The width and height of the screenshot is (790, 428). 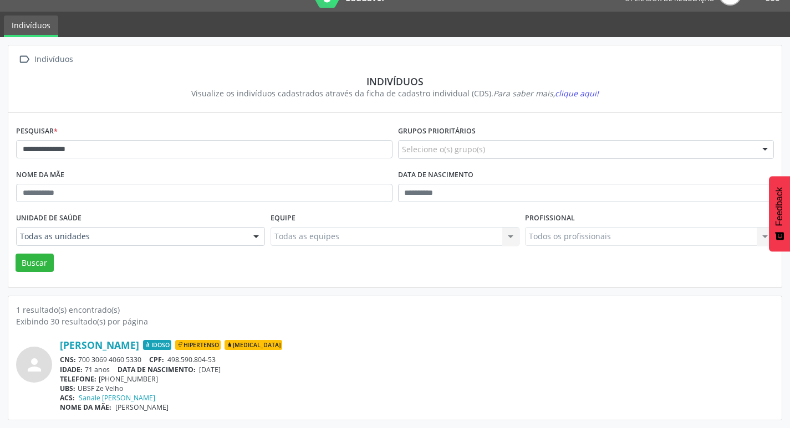 What do you see at coordinates (443, 149) in the screenshot?
I see `span: Selecione o(s) grupo(s)` at bounding box center [443, 149].